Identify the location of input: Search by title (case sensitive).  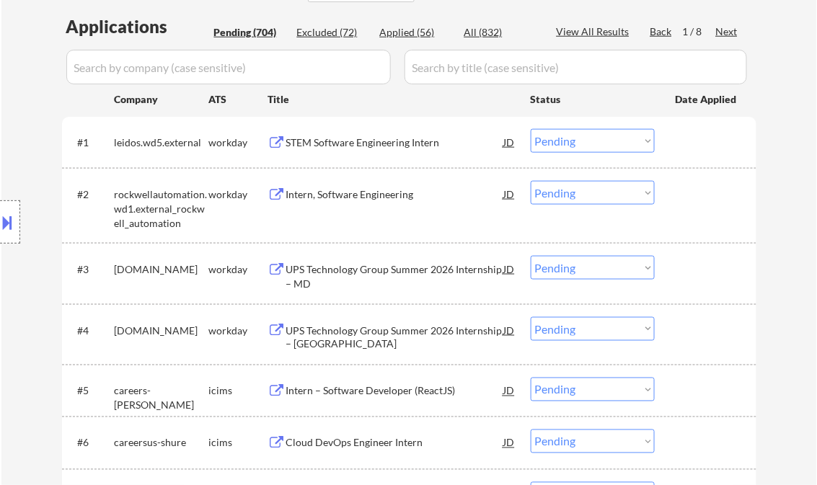
(575, 67).